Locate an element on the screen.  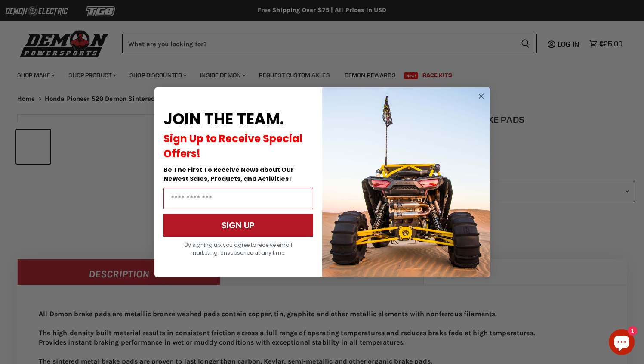
span: JOIN THE TEAM. is located at coordinates (224, 118).